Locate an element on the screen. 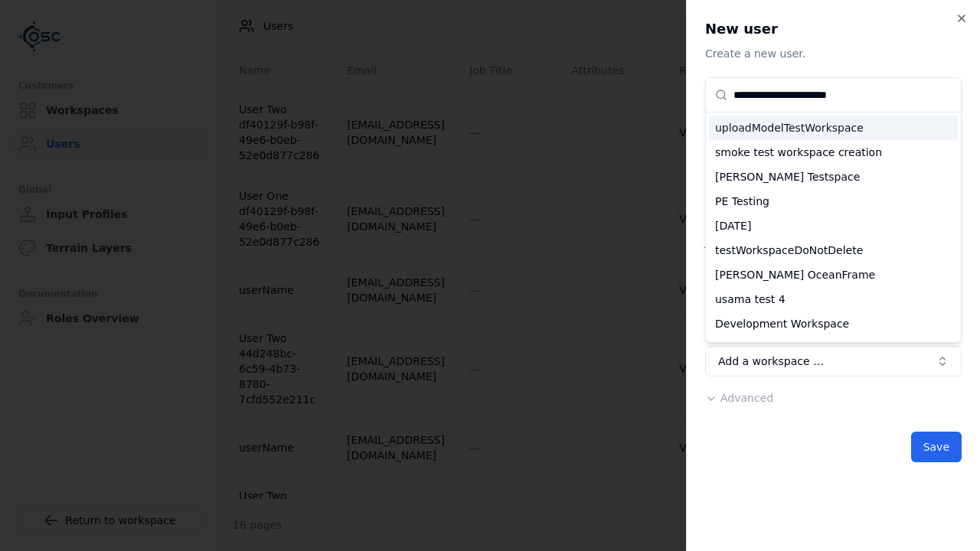 This screenshot has width=980, height=551. div: uploadModelTestWorkspace is located at coordinates (833, 128).